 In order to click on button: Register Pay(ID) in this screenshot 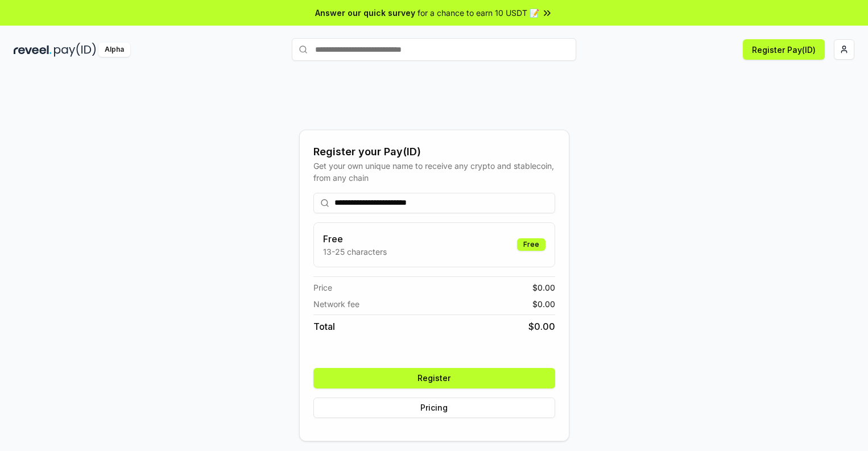, I will do `click(784, 49)`.